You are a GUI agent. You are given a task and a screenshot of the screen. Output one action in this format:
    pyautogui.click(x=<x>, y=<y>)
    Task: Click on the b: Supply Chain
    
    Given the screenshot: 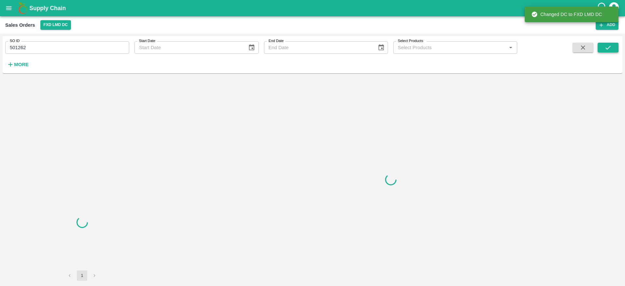 What is the action you would take?
    pyautogui.click(x=48, y=8)
    